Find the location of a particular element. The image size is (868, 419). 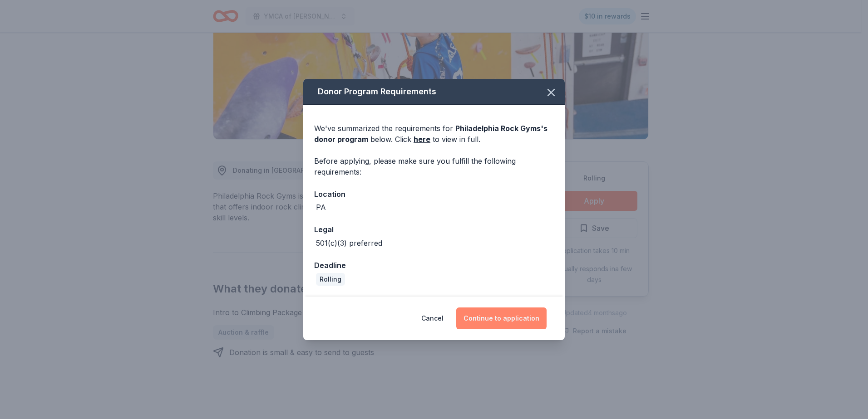

div: Legal is located at coordinates (434, 229).